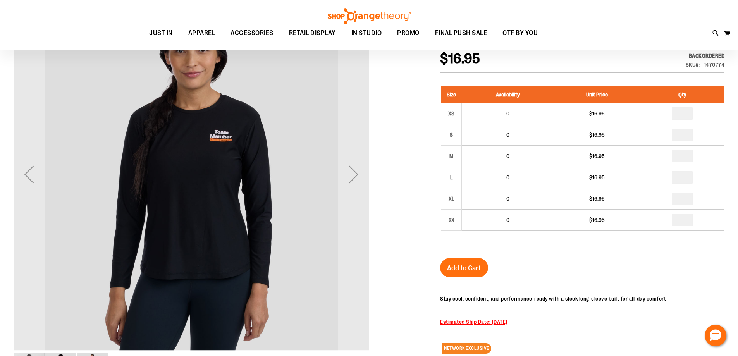 The height and width of the screenshot is (356, 738). I want to click on div: XL, so click(451, 199).